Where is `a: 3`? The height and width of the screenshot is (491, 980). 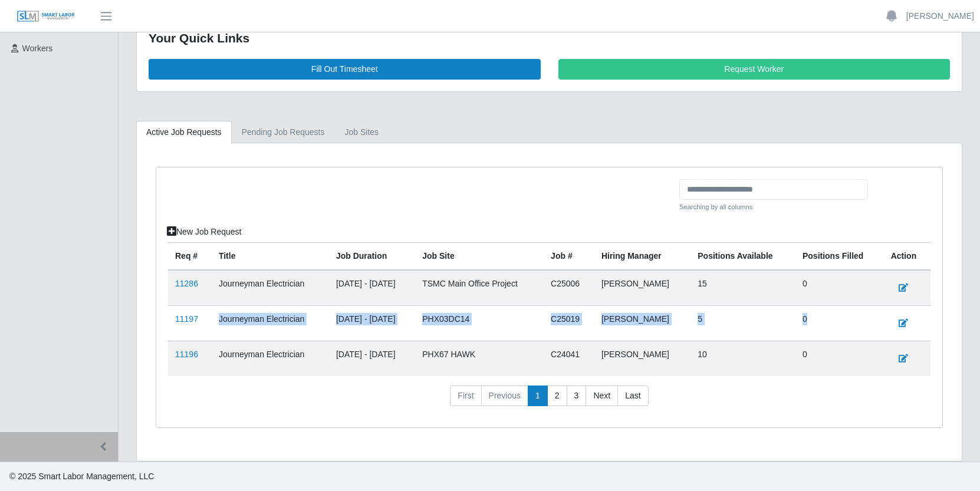 a: 3 is located at coordinates (577, 396).